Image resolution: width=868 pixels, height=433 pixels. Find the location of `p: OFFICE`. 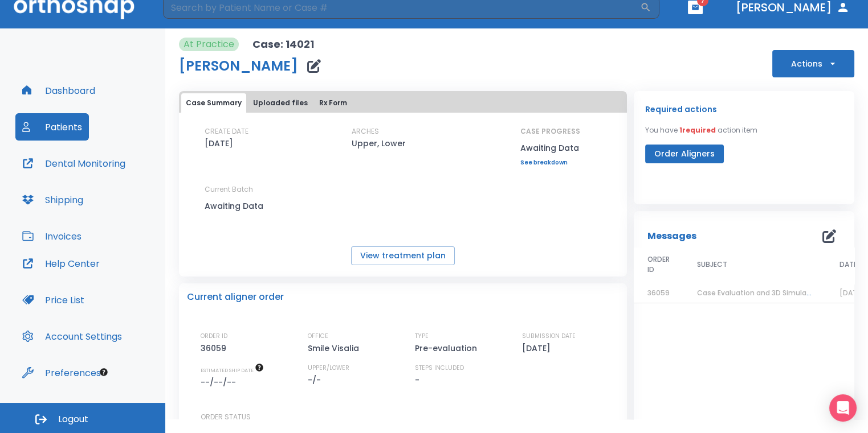

p: OFFICE is located at coordinates (318, 337).